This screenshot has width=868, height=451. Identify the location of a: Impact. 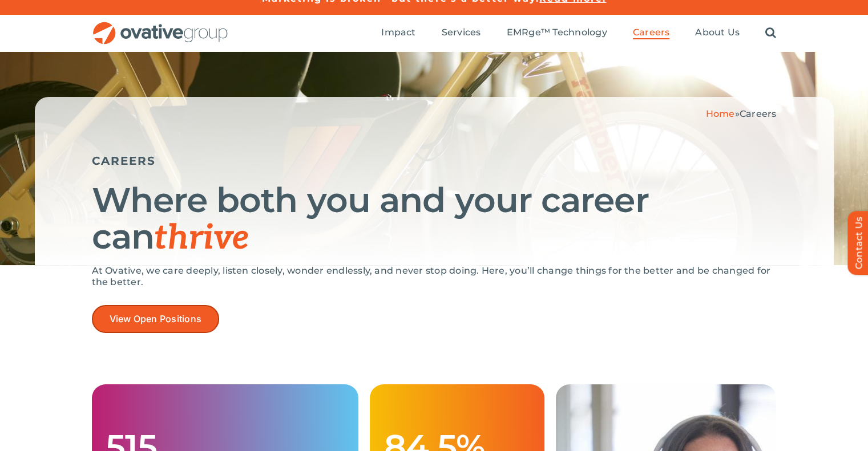
(398, 33).